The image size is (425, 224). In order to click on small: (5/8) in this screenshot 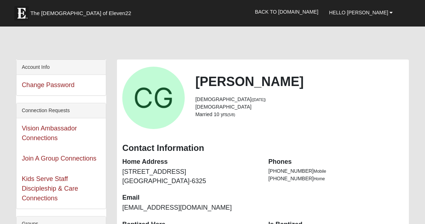, I will do `click(231, 115)`.